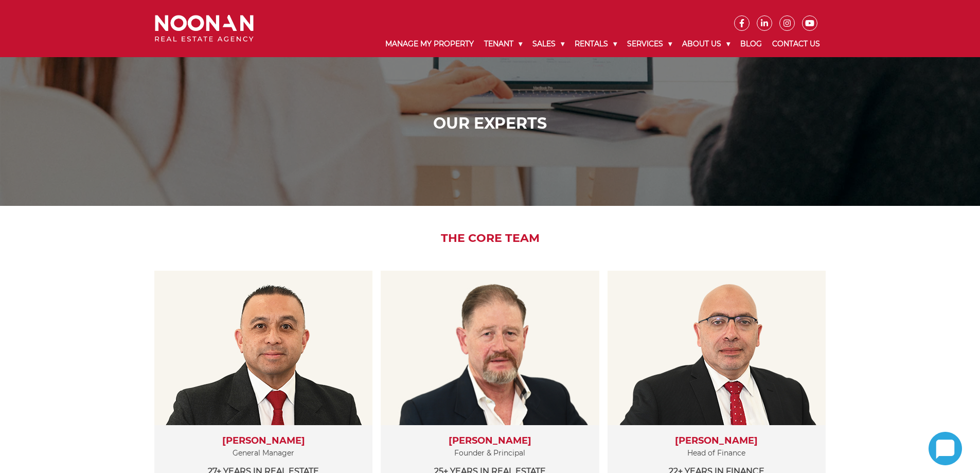 The image size is (980, 473). I want to click on a: Contact Us, so click(796, 44).